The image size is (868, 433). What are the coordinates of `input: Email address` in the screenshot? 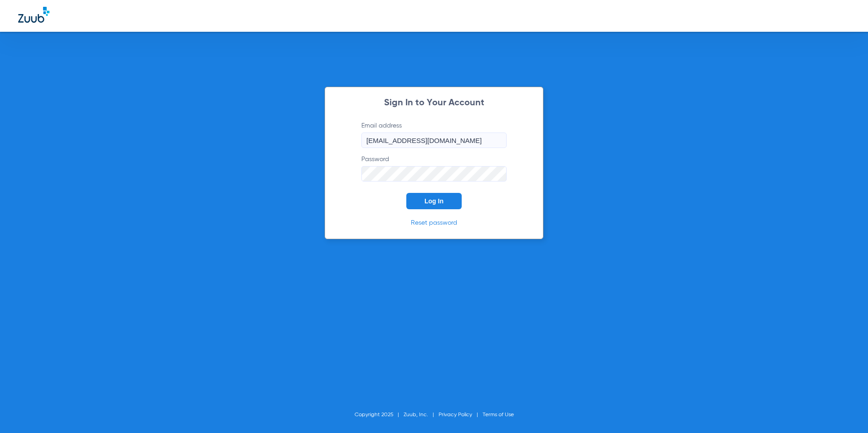 It's located at (434, 140).